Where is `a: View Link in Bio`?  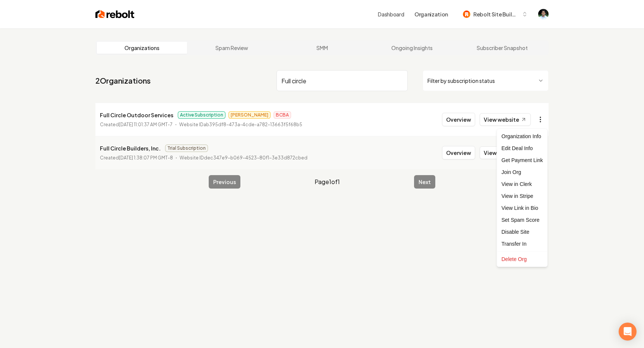 a: View Link in Bio is located at coordinates (522, 208).